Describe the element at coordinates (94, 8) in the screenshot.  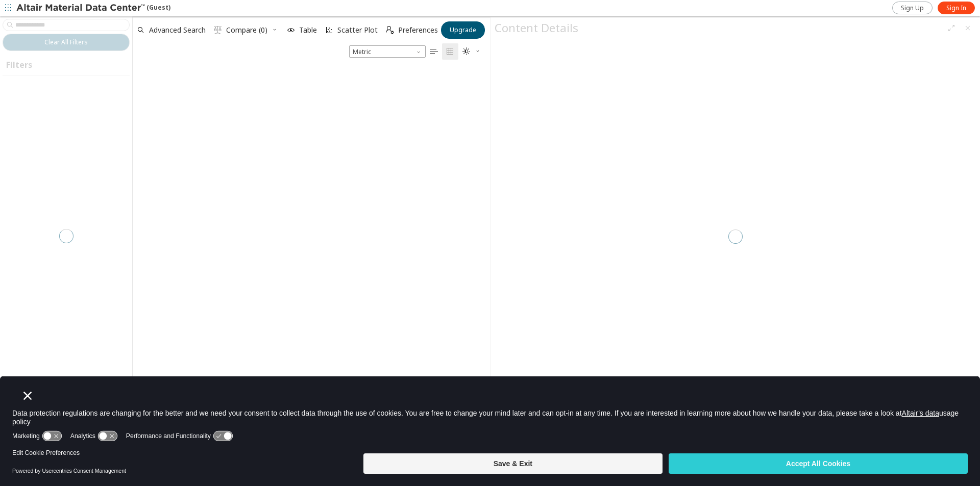
I see `div: (Guest)` at that location.